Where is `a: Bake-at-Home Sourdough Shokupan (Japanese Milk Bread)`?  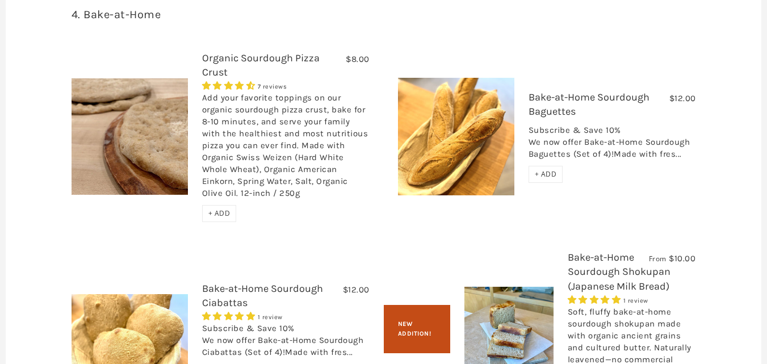 a: Bake-at-Home Sourdough Shokupan (Japanese Milk Bread) is located at coordinates (619, 271).